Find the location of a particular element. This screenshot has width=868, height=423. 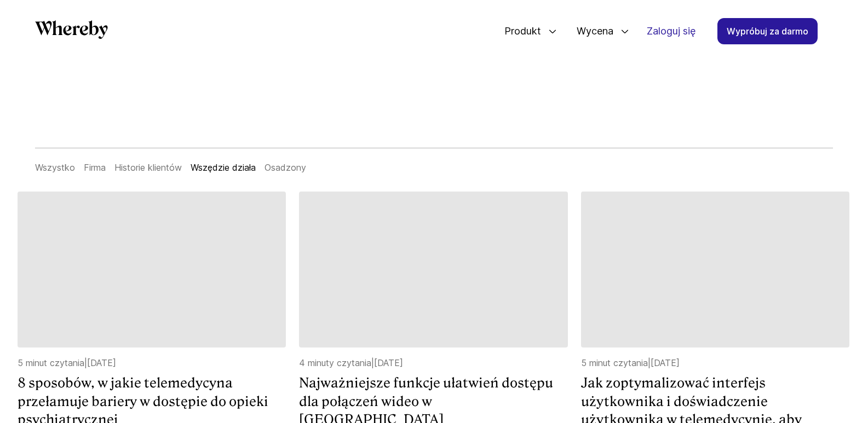

font: Firma is located at coordinates (95, 168).